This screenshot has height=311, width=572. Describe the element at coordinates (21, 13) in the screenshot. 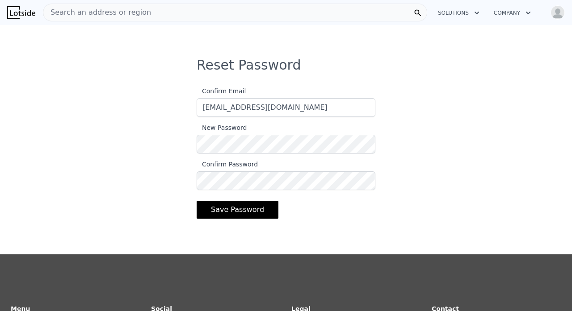

I see `img: Lotside` at that location.